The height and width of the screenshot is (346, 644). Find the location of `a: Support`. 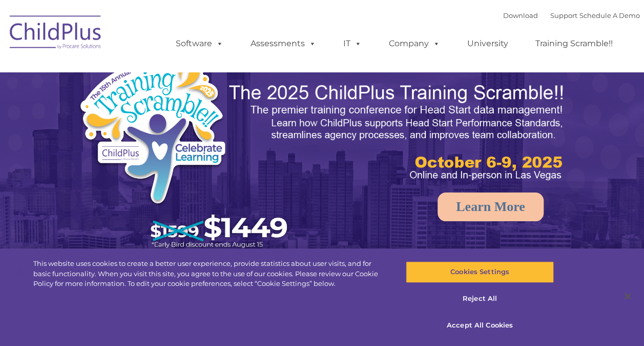

a: Support is located at coordinates (563, 15).